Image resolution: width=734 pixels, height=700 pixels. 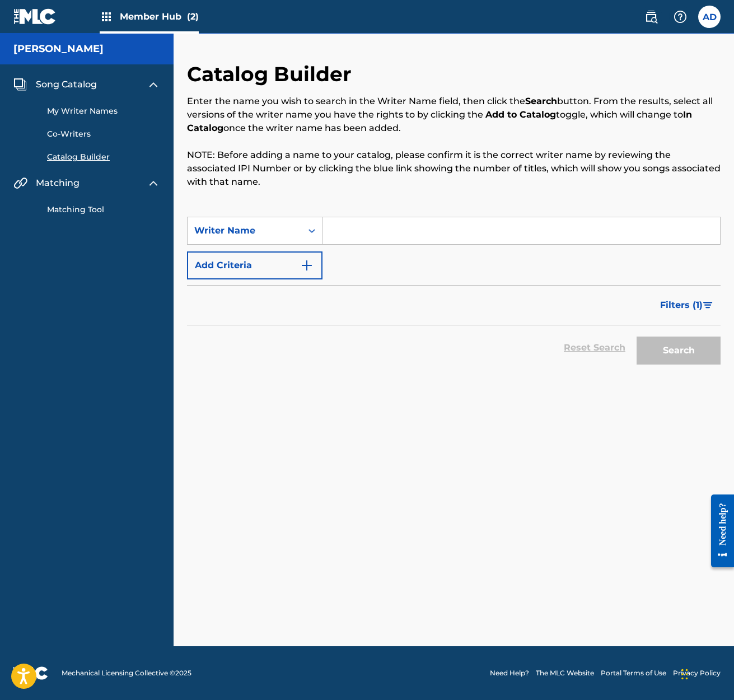 What do you see at coordinates (104, 209) in the screenshot?
I see `a: Matching Tool` at bounding box center [104, 209].